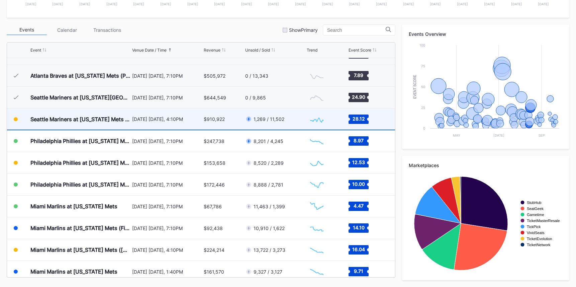 The width and height of the screenshot is (576, 287). I want to click on text: 10.00, so click(359, 184).